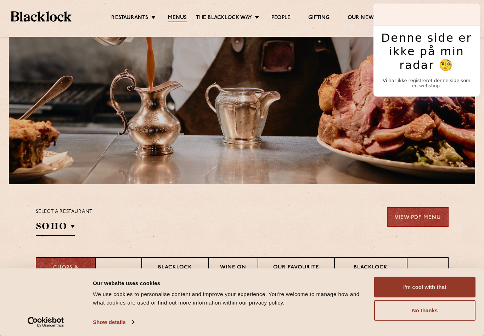  I want to click on h2: SOHO, so click(55, 228).